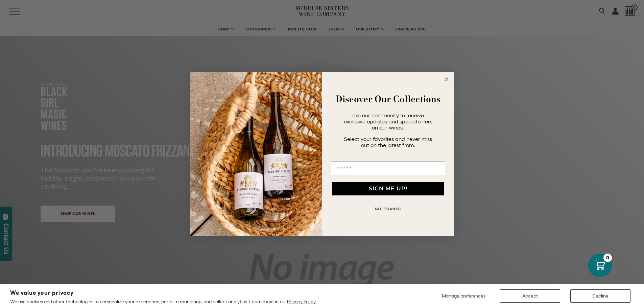  Describe the element at coordinates (530, 296) in the screenshot. I see `button: Accept` at that location.